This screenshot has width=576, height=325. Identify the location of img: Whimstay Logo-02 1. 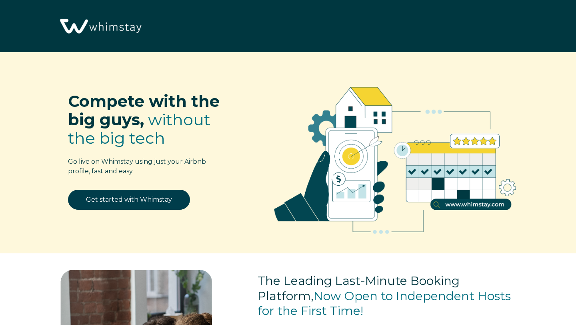
(100, 26).